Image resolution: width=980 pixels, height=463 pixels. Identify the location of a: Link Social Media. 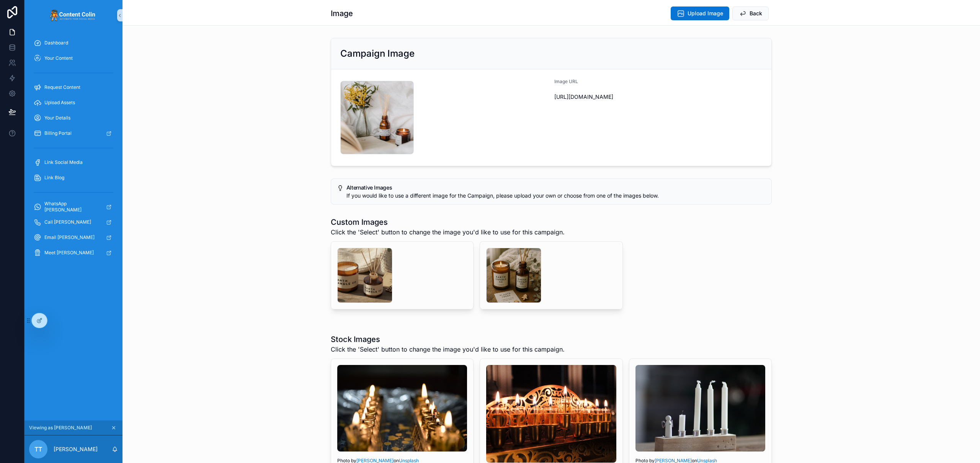
(74, 162).